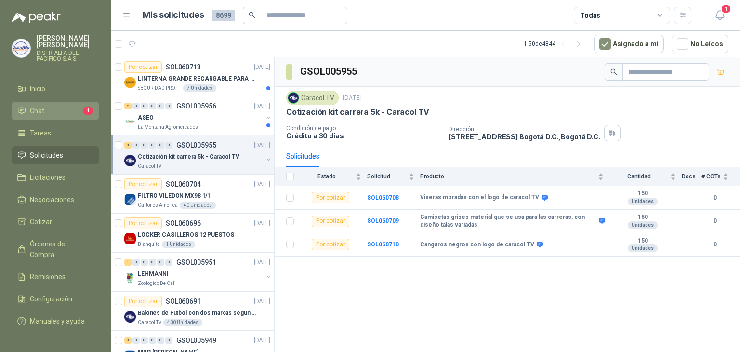 The image size is (740, 352). What do you see at coordinates (196, 106) in the screenshot?
I see `p: GSOL005956` at bounding box center [196, 106].